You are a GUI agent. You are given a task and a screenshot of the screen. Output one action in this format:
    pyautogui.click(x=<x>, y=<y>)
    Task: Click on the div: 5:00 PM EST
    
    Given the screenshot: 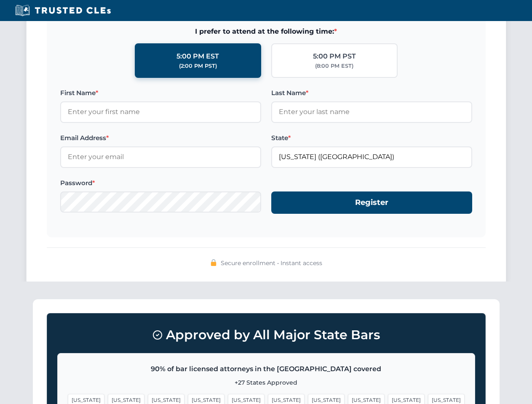 What is the action you would take?
    pyautogui.click(x=197, y=56)
    